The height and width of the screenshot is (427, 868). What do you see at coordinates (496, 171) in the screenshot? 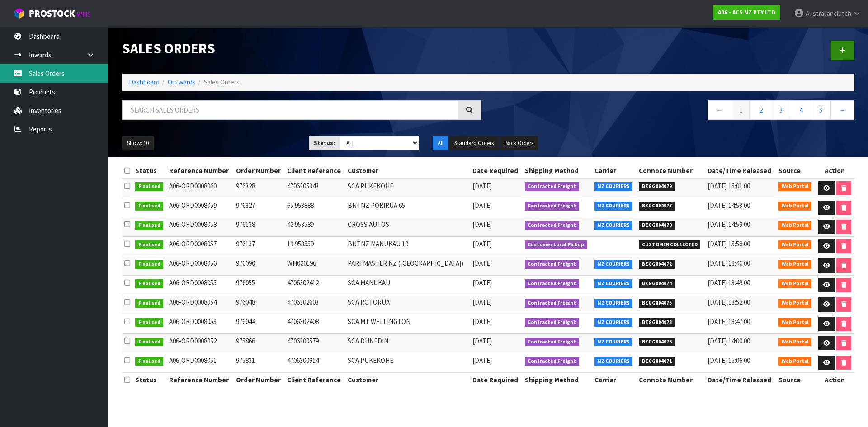
I see `th: Date Required` at bounding box center [496, 171].